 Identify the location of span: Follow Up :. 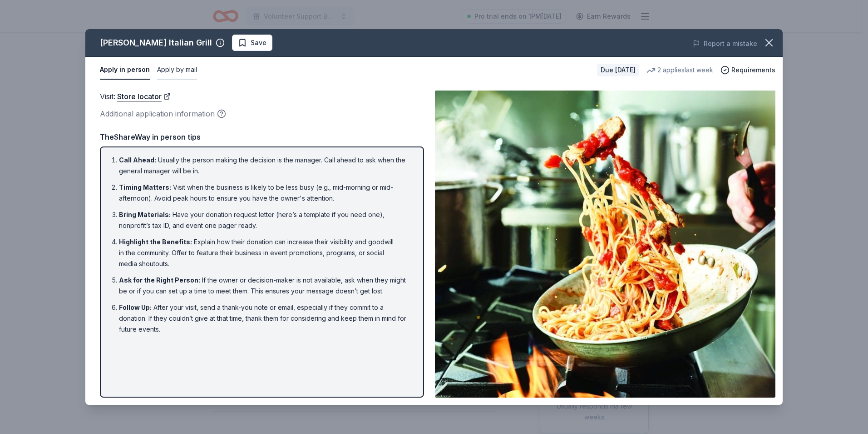
(136, 307).